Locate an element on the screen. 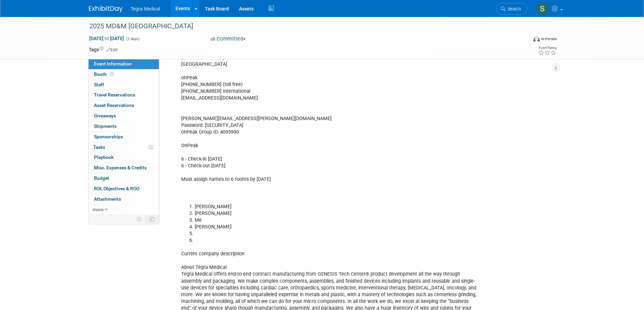  td: Tags is located at coordinates (103, 50).